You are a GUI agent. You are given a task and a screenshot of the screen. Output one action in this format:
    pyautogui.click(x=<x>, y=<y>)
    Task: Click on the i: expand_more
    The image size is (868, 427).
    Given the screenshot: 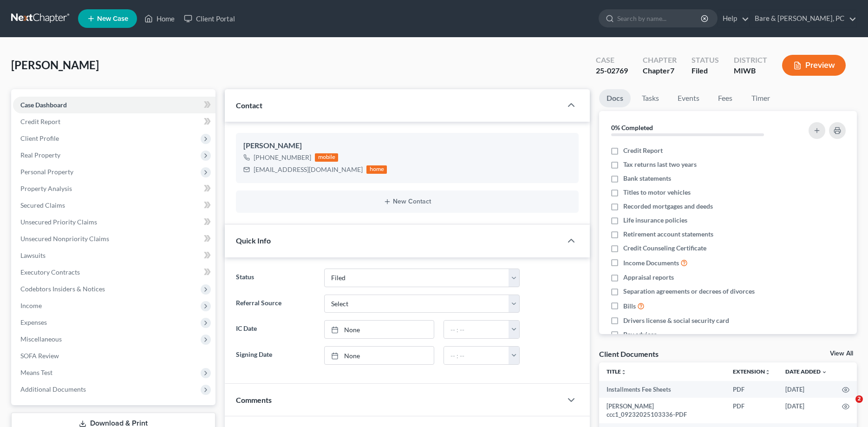 What is the action you would take?
    pyautogui.click(x=824, y=372)
    